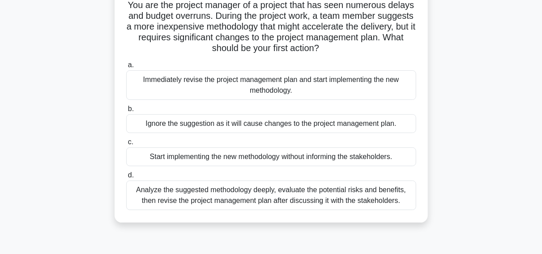 This screenshot has height=254, width=542. What do you see at coordinates (271, 123) in the screenshot?
I see `div: Ignore the suggestion as it will cause changes to the project management plan.` at bounding box center [271, 123].